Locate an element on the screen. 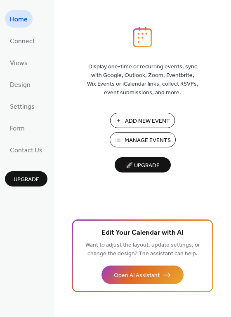  span: Upgrade is located at coordinates (26, 180).